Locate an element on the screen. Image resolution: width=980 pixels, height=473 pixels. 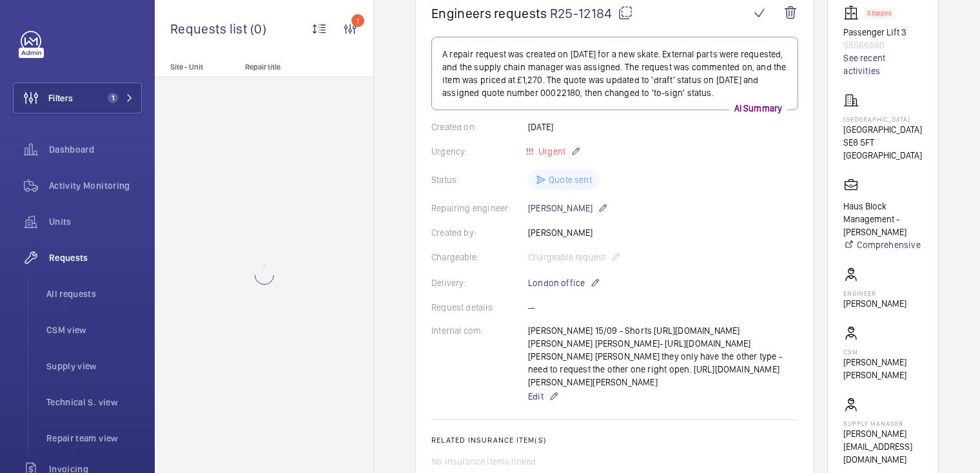
p: Supply manager is located at coordinates (882, 423).